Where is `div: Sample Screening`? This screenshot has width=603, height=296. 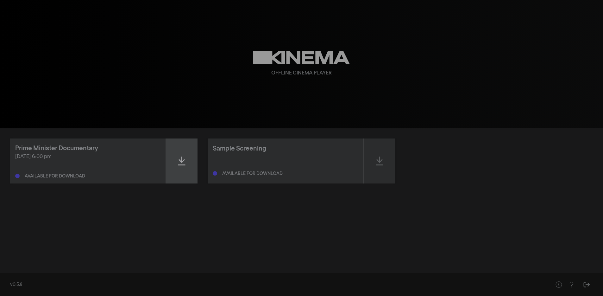
div: Sample Screening is located at coordinates (239, 148).